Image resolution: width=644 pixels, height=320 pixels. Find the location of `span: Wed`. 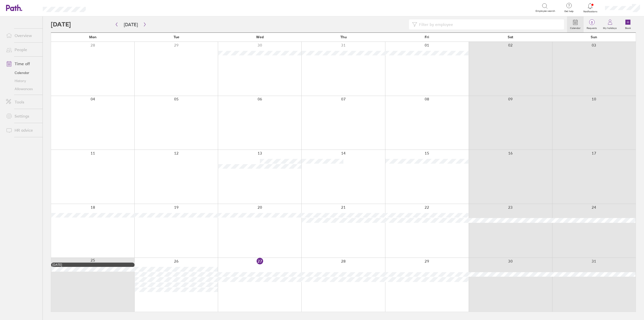

span: Wed is located at coordinates (260, 37).